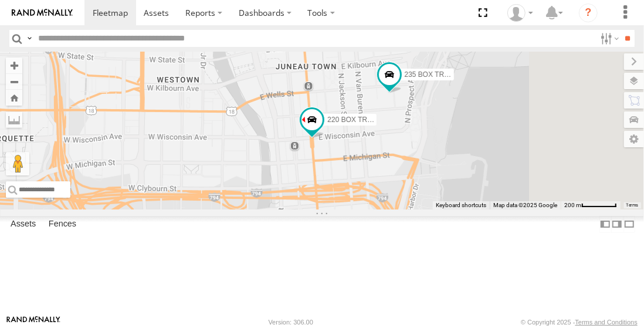 The height and width of the screenshot is (328, 644). I want to click on button: Zoom Home, so click(15, 97).